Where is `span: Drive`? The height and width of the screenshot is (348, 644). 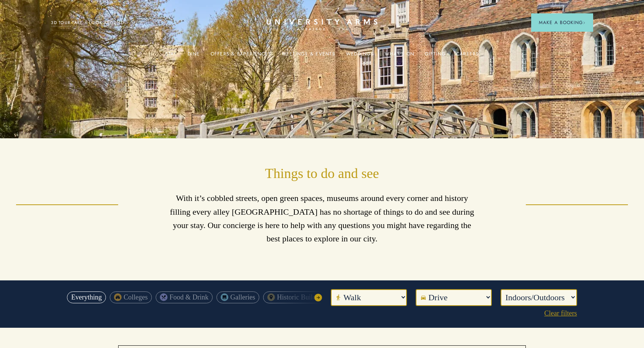
span: Drive is located at coordinates (438, 297).